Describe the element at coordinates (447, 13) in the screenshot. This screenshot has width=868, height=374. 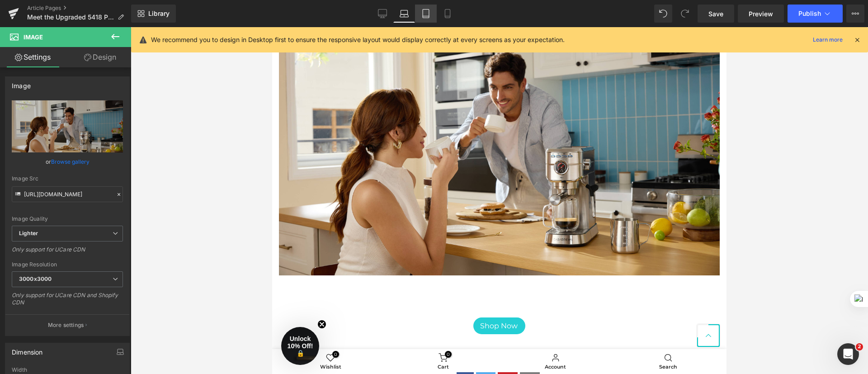
I see `a: Mobile` at that location.